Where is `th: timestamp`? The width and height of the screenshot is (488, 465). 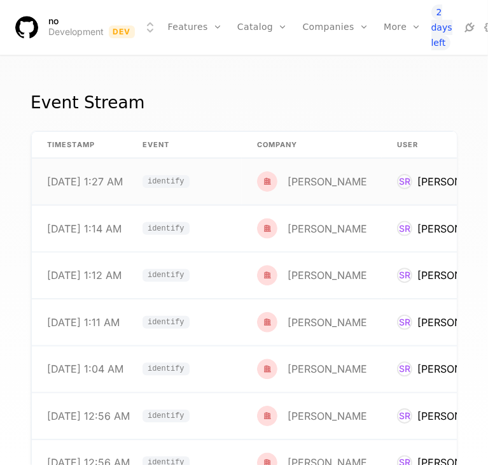 th: timestamp is located at coordinates (80, 145).